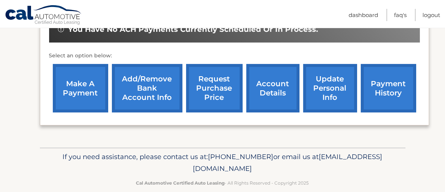  What do you see at coordinates (364, 15) in the screenshot?
I see `a: Dashboard` at bounding box center [364, 15].